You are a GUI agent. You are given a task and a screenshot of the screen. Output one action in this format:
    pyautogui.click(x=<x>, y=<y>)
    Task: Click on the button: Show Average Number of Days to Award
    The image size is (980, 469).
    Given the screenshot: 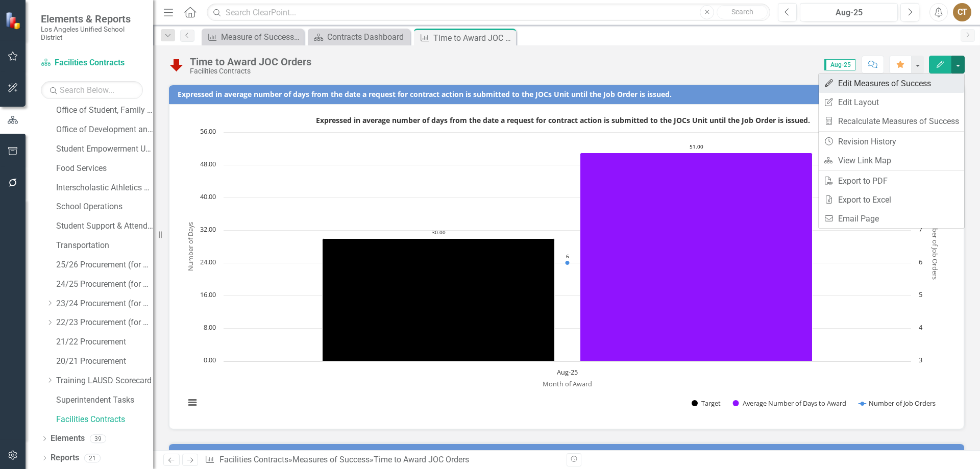 What is the action you would take?
    pyautogui.click(x=790, y=403)
    